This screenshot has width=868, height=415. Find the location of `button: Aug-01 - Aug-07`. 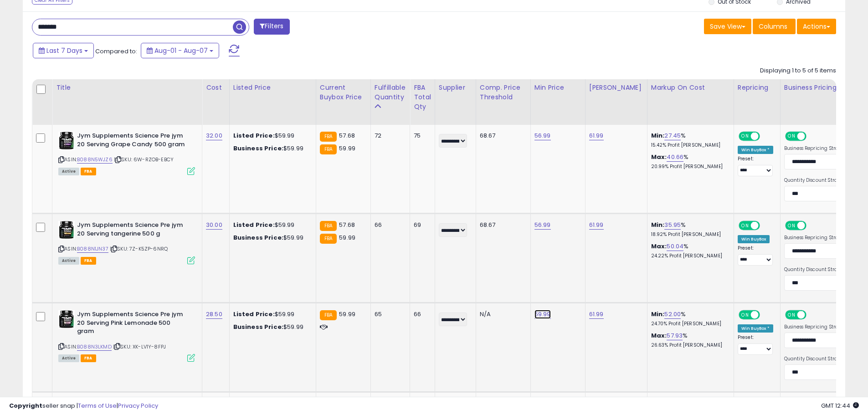

button: Aug-01 - Aug-07 is located at coordinates (180, 51).